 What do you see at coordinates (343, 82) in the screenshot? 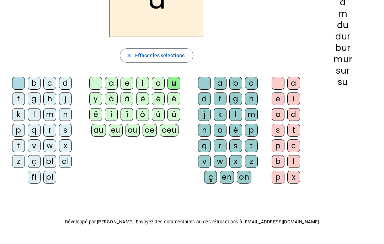
I see `div: su` at bounding box center [343, 82].